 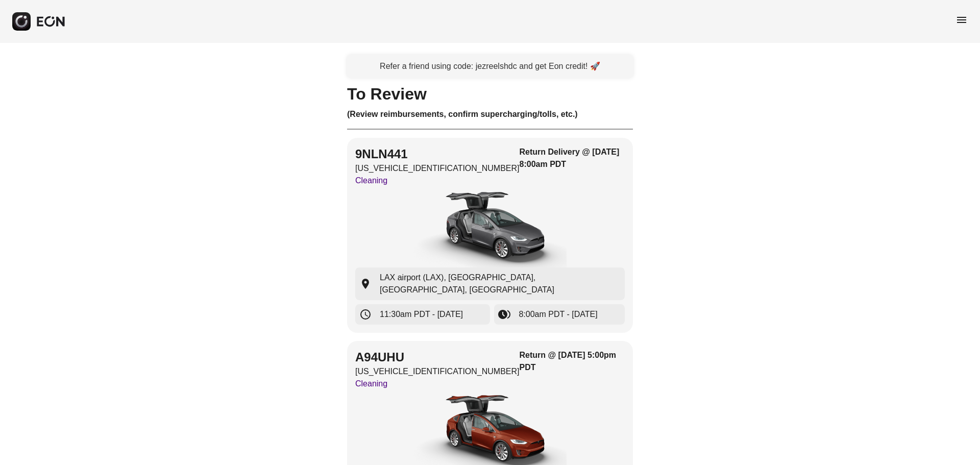 I want to click on h3: (Review reimbursements, confirm supercharging/tolls, etc.), so click(x=490, y=114).